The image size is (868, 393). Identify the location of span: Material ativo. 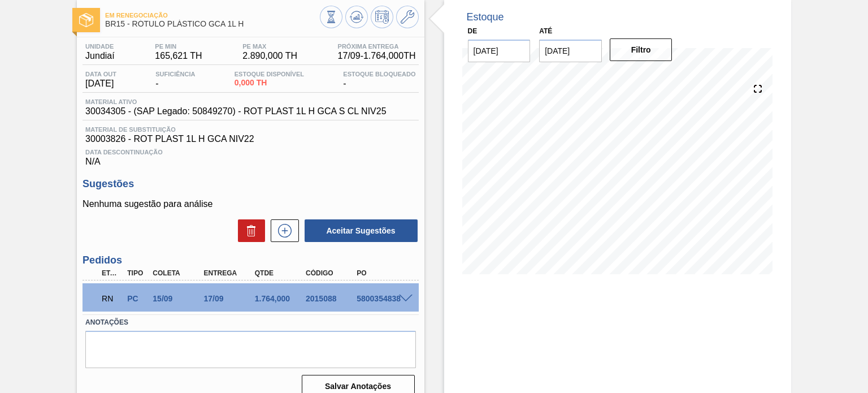
(236, 101).